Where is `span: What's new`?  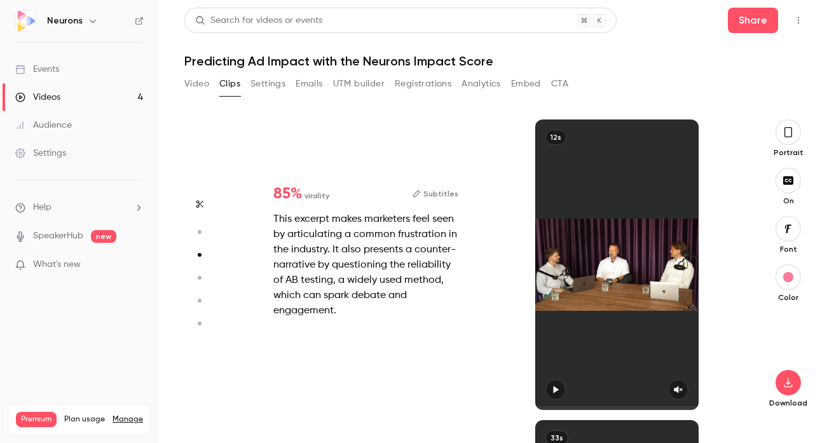
span: What's new is located at coordinates (57, 264).